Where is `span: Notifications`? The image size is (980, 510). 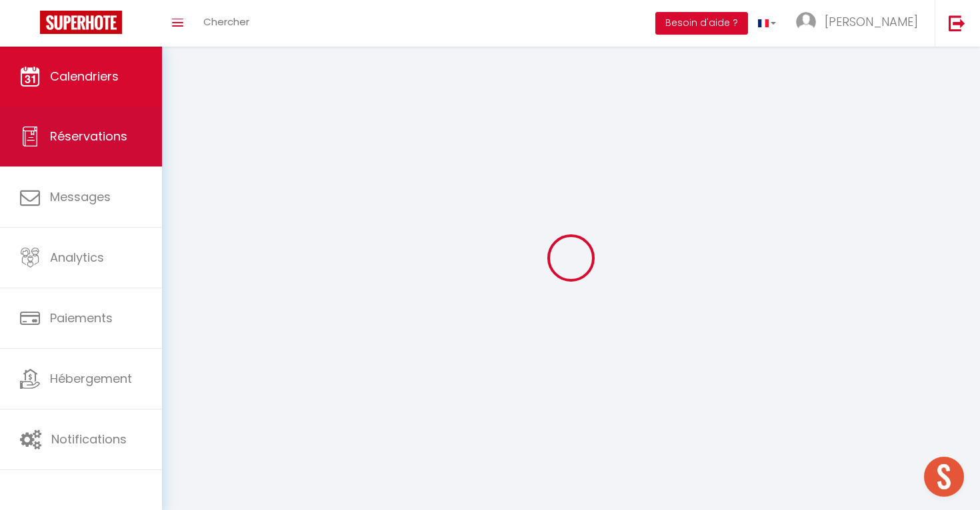 span: Notifications is located at coordinates (89, 439).